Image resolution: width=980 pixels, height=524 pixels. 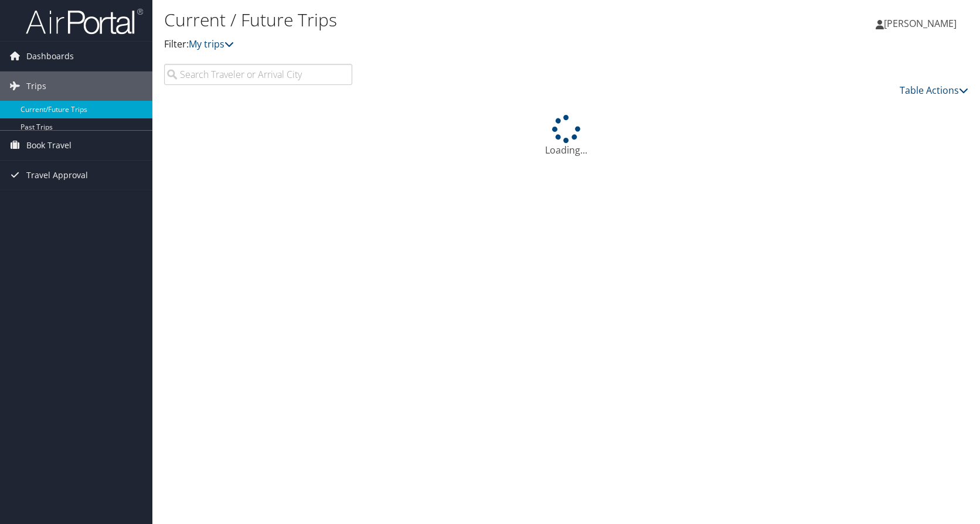 What do you see at coordinates (57, 175) in the screenshot?
I see `span: Travel Approval` at bounding box center [57, 175].